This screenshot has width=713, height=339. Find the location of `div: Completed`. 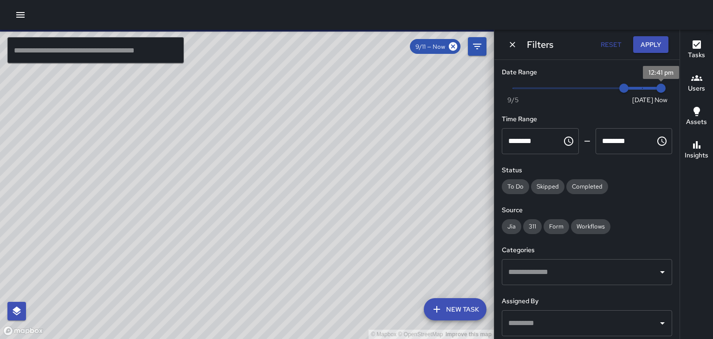

div: Completed is located at coordinates (587, 187).